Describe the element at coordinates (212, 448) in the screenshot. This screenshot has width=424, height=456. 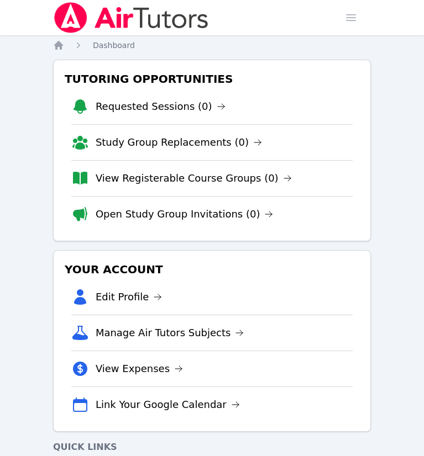
I see `h4: Quick Links` at that location.